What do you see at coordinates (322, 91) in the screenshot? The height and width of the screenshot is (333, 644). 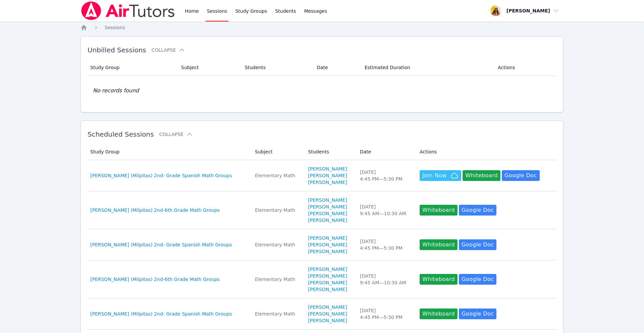 I see `td: No records found` at bounding box center [322, 91].